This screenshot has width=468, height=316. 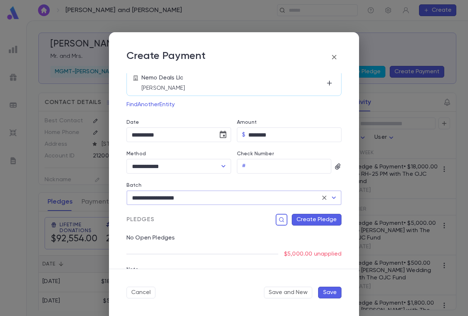 What do you see at coordinates (136, 154) in the screenshot?
I see `label: Method` at bounding box center [136, 154].